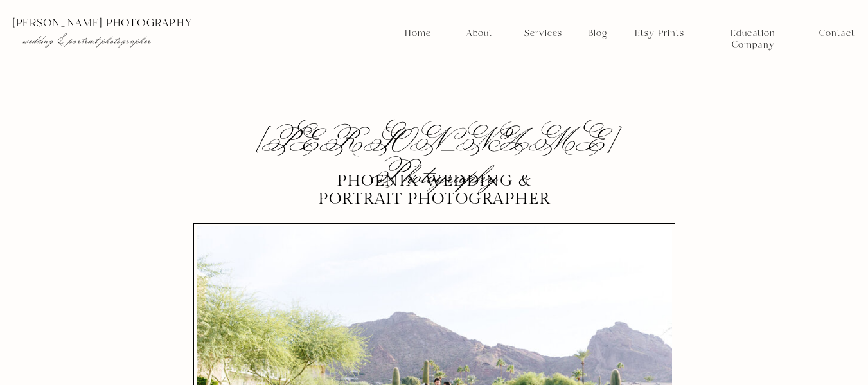 This screenshot has height=385, width=868. What do you see at coordinates (478, 34) in the screenshot?
I see `a: About` at bounding box center [478, 34].